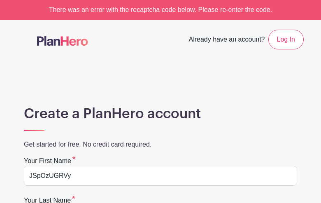 The height and width of the screenshot is (203, 321). I want to click on label: Your first name, so click(50, 161).